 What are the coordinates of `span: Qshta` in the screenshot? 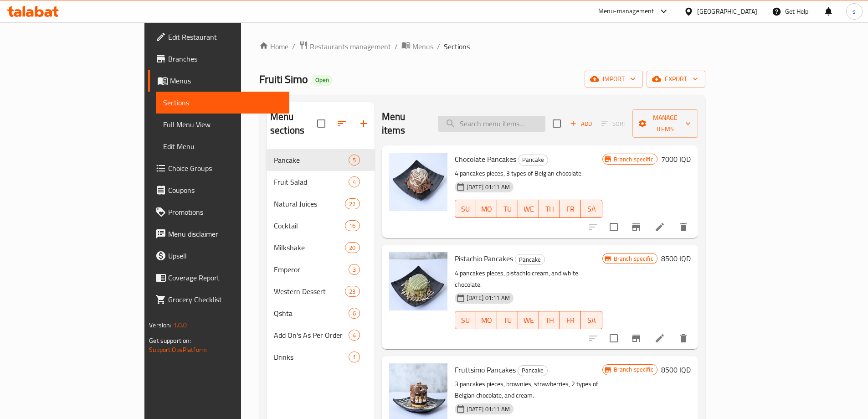 It's located at (311, 314).